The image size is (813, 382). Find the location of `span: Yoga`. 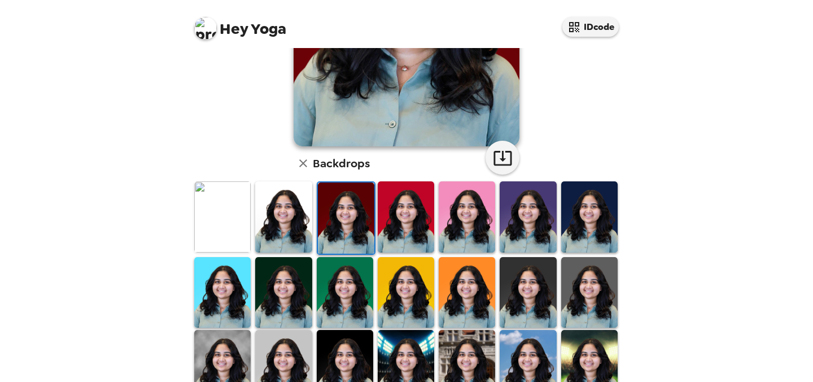

span: Yoga is located at coordinates (240, 24).